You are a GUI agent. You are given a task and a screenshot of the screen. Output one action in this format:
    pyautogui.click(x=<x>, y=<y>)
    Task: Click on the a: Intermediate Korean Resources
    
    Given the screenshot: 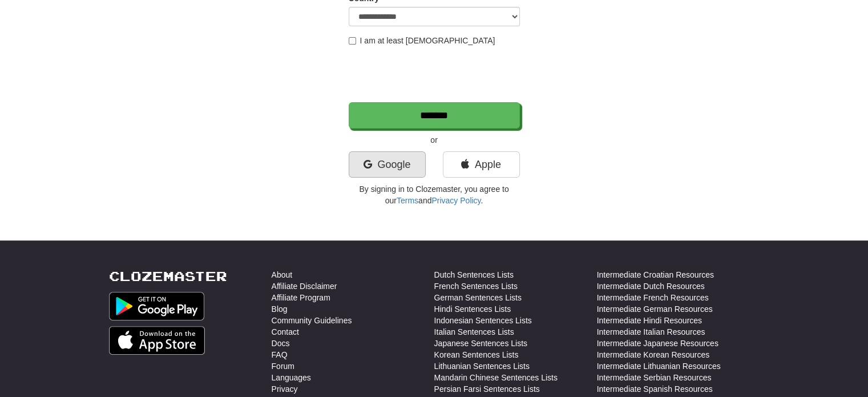 What is the action you would take?
    pyautogui.click(x=654, y=354)
    